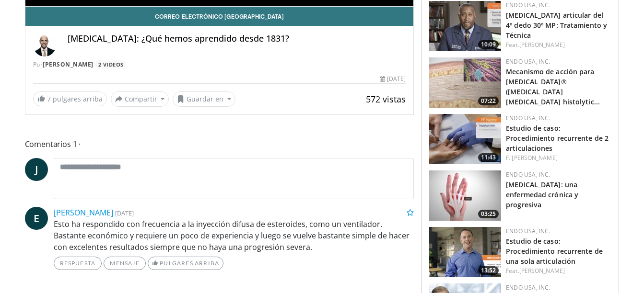  Describe the element at coordinates (386, 99) in the screenshot. I see `span: 572 vistas` at that location.